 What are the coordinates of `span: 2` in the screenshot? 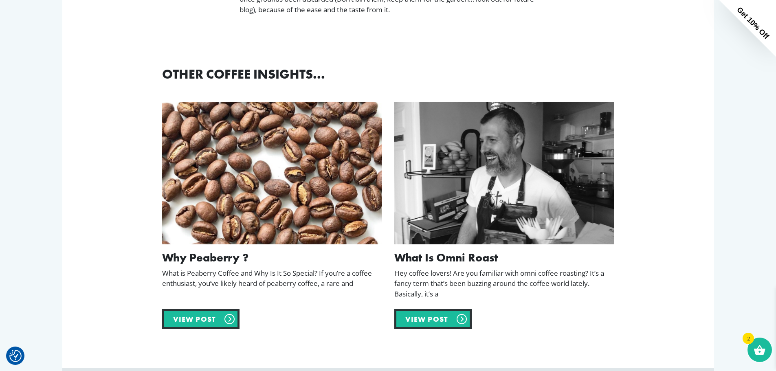 It's located at (749, 339).